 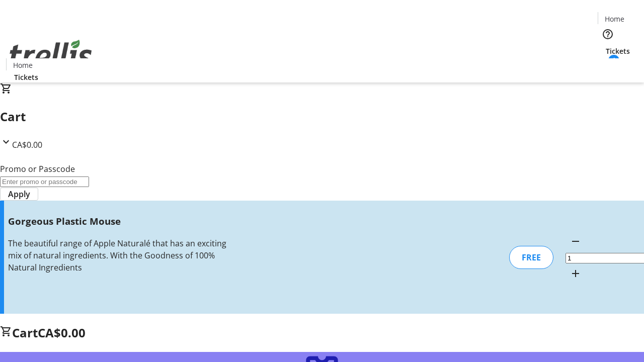 What do you see at coordinates (608, 34) in the screenshot?
I see `button: Help` at bounding box center [608, 34].